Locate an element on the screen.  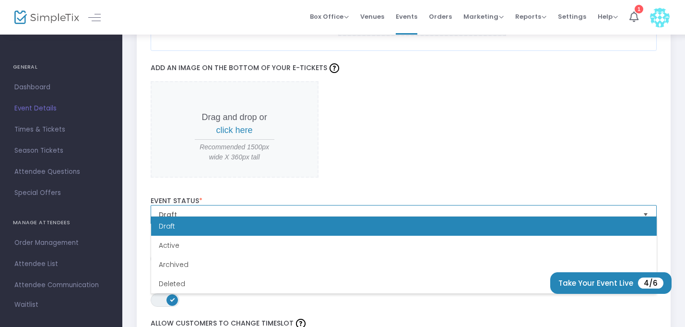
label: Event Status is located at coordinates (404, 201).